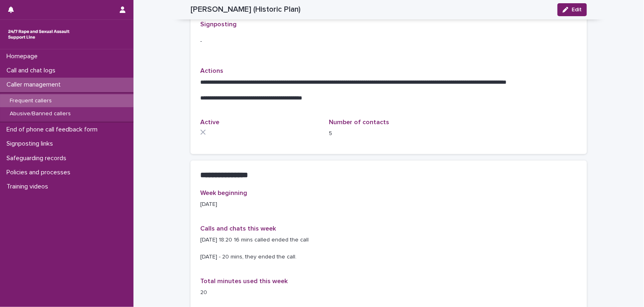 The height and width of the screenshot is (307, 644). I want to click on p: Training videos, so click(29, 187).